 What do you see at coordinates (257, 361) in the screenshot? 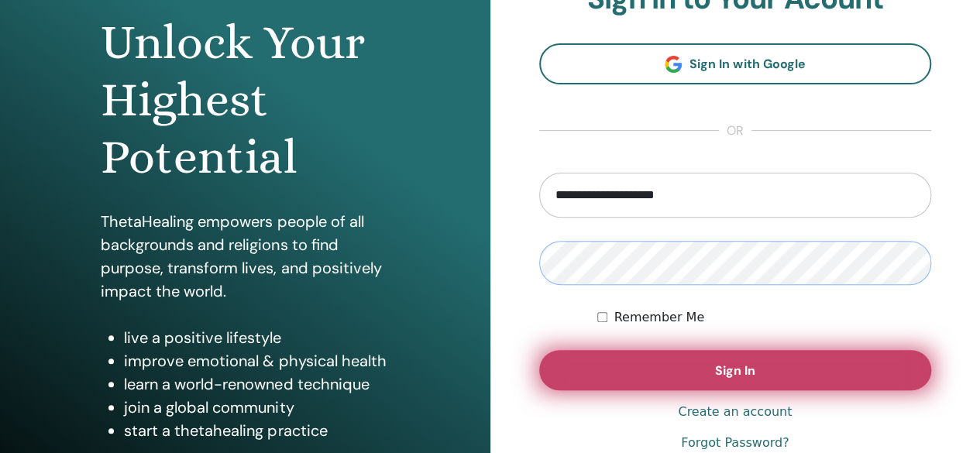
I see `li: improve emotional & physical health` at bounding box center [257, 361].